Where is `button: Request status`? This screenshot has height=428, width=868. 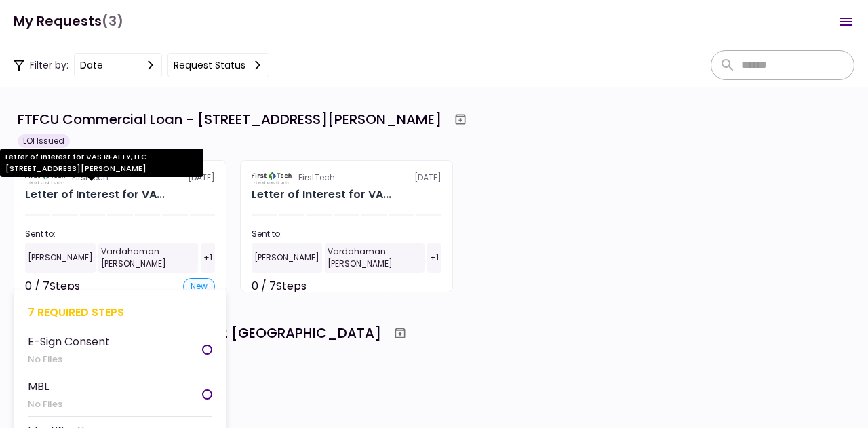
button: Request status is located at coordinates (218, 65).